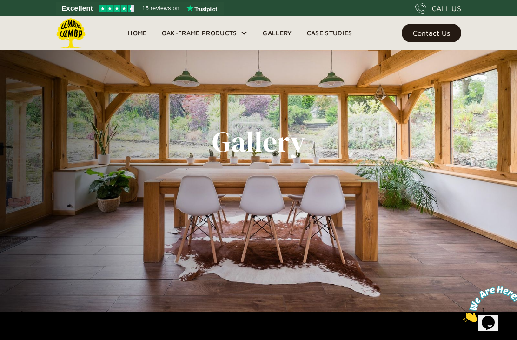  I want to click on span: Excellent, so click(77, 8).